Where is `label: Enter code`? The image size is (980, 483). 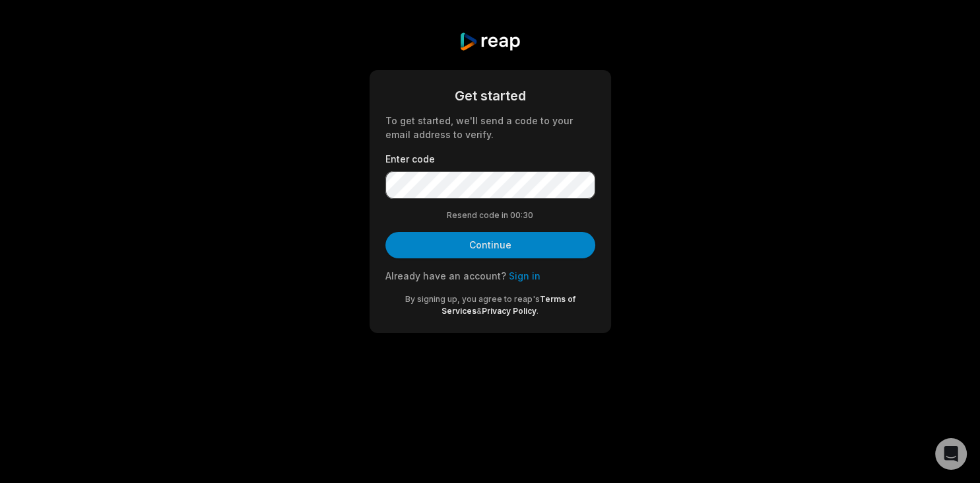
label: Enter code is located at coordinates (490, 159).